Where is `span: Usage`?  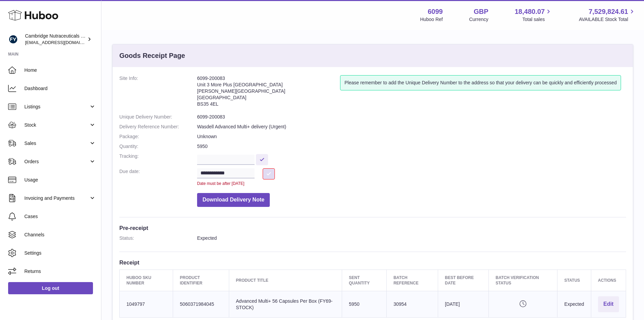
span: Usage is located at coordinates (60, 180).